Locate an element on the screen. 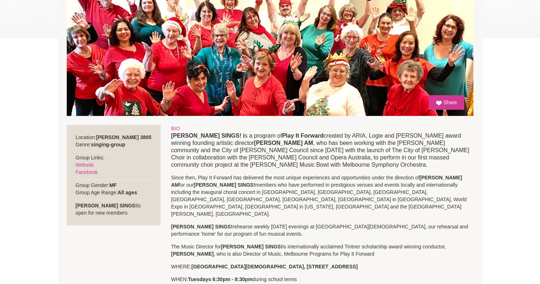  div: Location: Genre: Group Links: Group Gender: Group Age Range: is open for new members is located at coordinates (114, 175).